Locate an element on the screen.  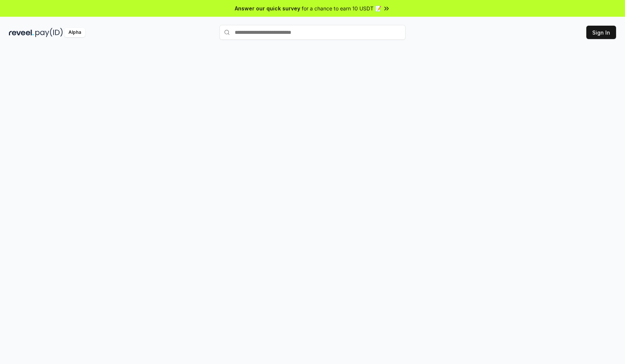
span: Answer our quick survey is located at coordinates (268, 8).